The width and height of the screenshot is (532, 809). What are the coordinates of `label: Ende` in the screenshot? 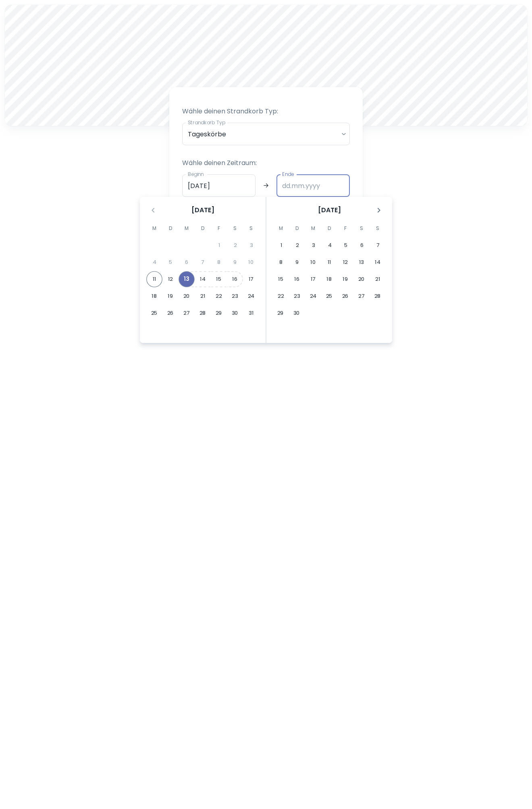 It's located at (288, 174).